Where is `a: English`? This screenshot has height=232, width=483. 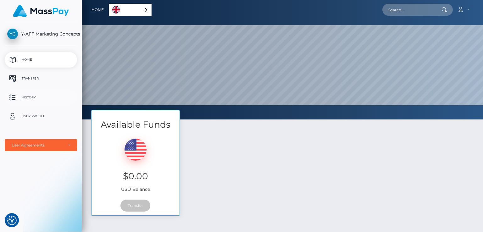
a: English is located at coordinates (130, 10).